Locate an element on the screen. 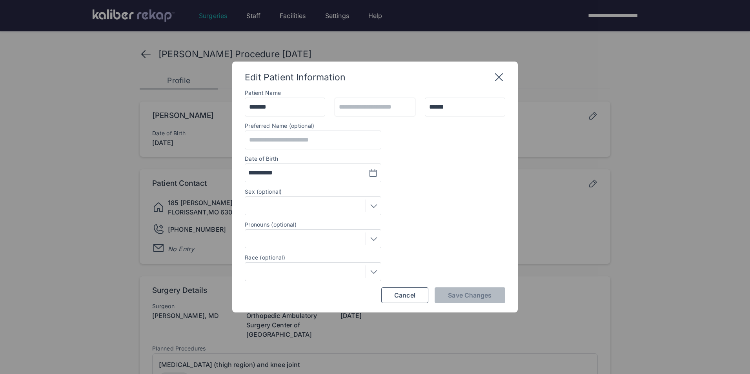 The image size is (750, 374). div: Date of Birth is located at coordinates (261, 159).